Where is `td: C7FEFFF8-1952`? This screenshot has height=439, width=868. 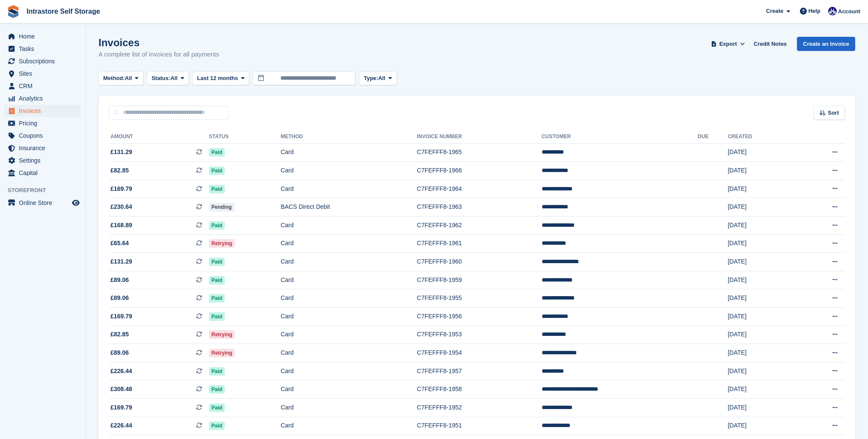
td: C7FEFFF8-1952 is located at coordinates (480, 408).